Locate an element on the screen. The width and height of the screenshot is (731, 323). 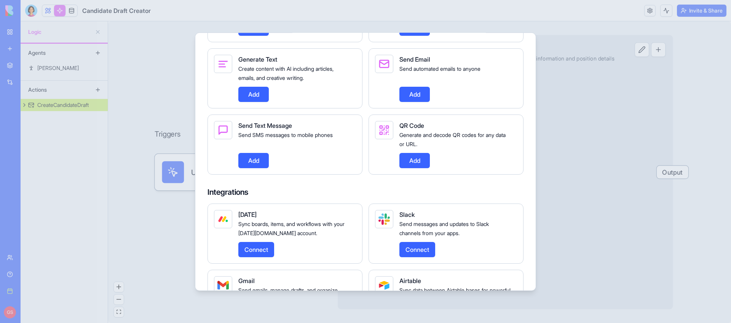
span: Gmail is located at coordinates (246, 281).